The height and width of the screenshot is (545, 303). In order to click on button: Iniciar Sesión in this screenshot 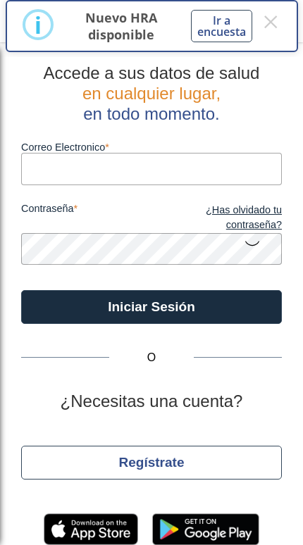, I will do `click(151, 307)`.